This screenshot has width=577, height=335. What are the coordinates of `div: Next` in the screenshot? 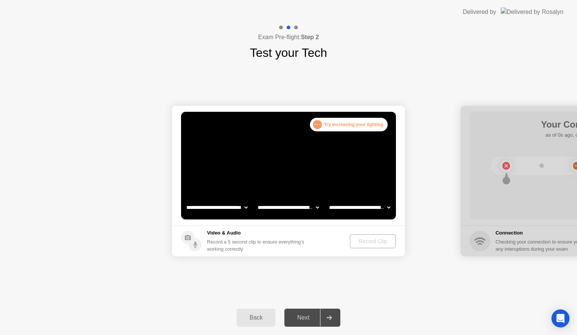 It's located at (303, 317).